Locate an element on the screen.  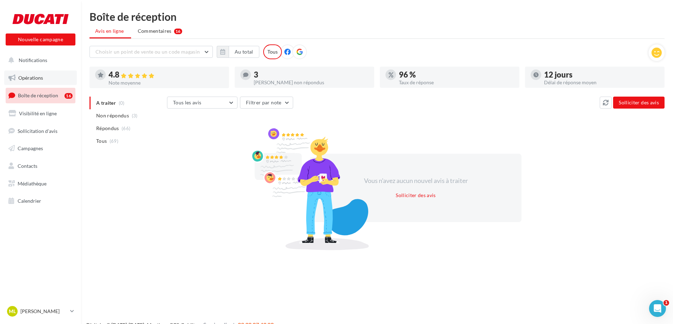
div: Note moyenne is located at coordinates (166, 83).